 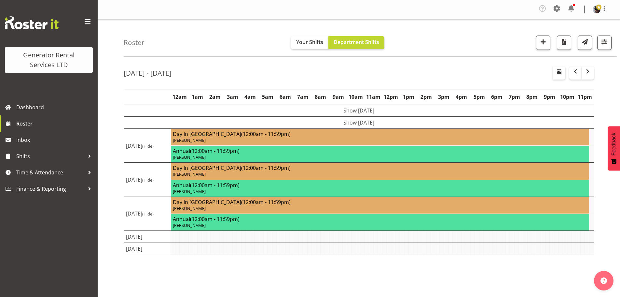 What do you see at coordinates (543, 43) in the screenshot?
I see `button: Add a new shift` at bounding box center [543, 43].